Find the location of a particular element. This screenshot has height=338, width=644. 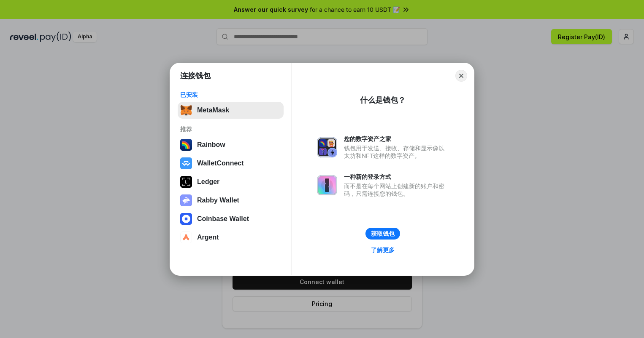

div: 了解更多 is located at coordinates (383, 250).